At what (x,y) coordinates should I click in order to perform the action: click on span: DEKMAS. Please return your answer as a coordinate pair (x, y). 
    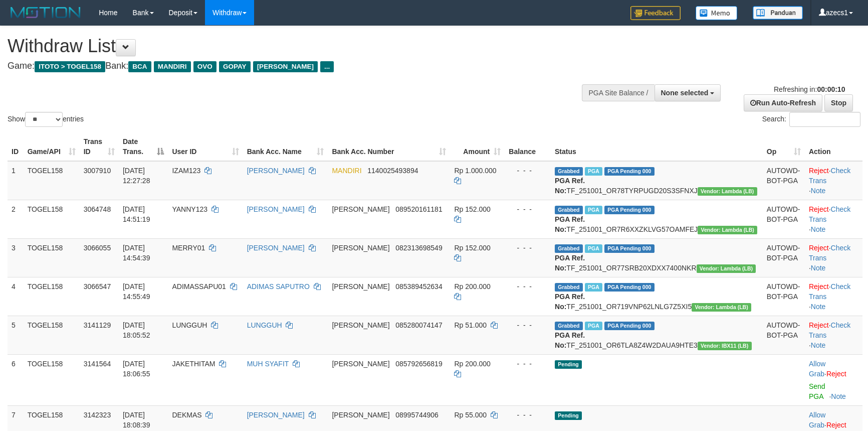
    Looking at the image, I should click on (187, 415).